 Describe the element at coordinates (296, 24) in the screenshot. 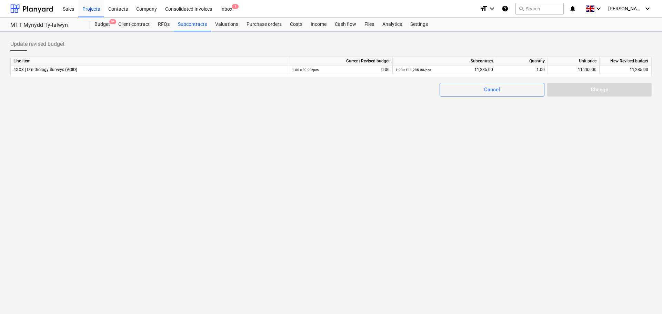

I see `div: Costs` at that location.